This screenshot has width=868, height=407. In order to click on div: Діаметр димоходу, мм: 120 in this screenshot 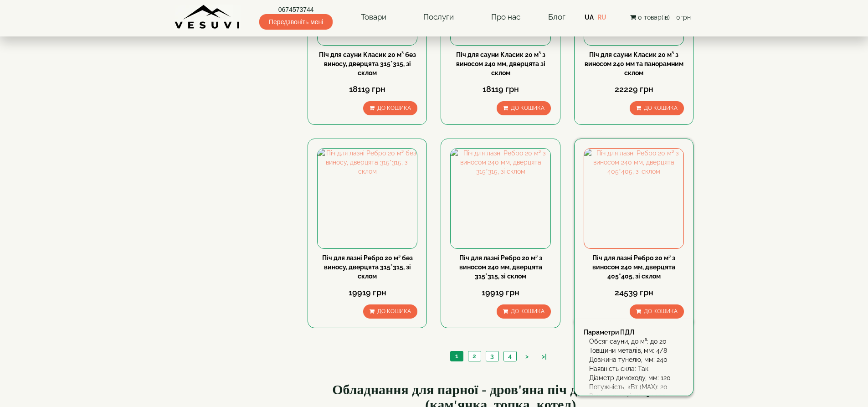, I will do `click(637, 378)`.